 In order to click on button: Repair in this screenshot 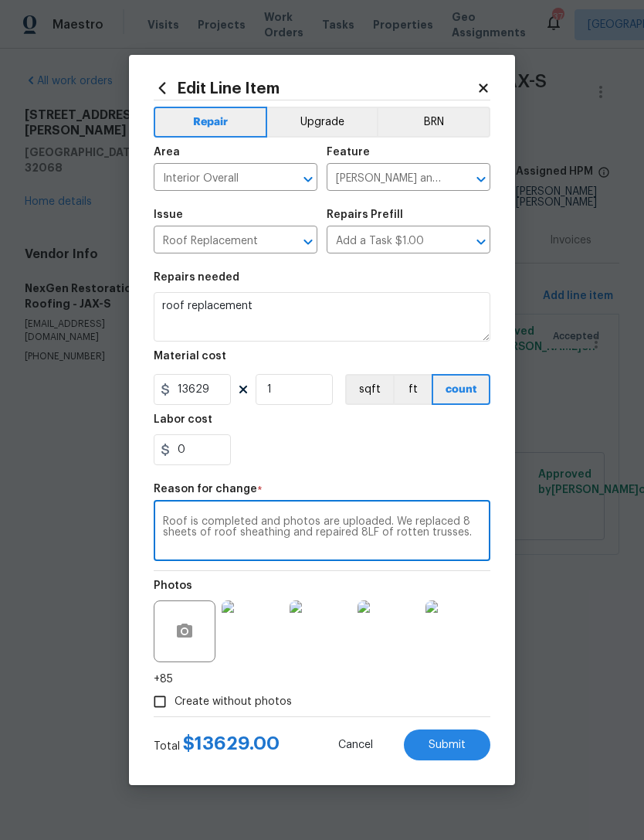, I will do `click(210, 122)`.